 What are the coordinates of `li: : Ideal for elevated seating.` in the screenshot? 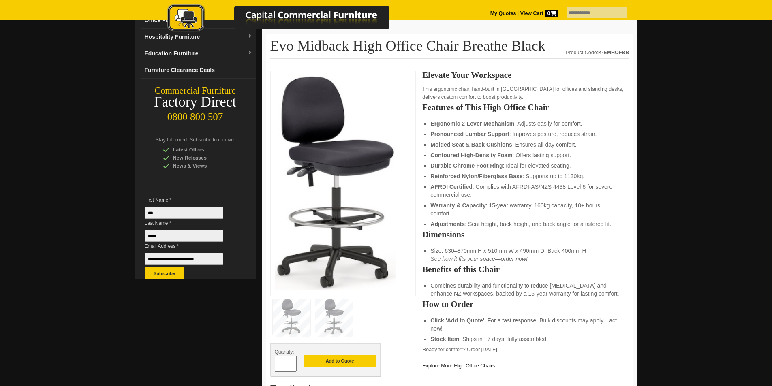 It's located at (526, 166).